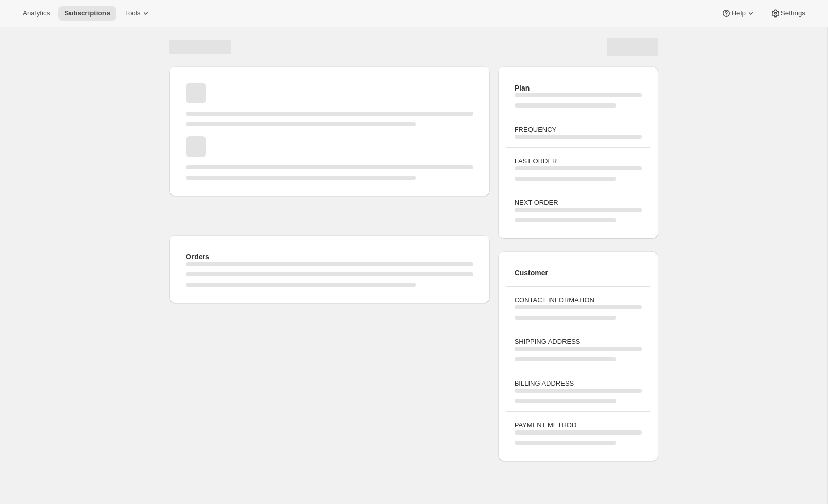 The width and height of the screenshot is (828, 504). Describe the element at coordinates (578, 130) in the screenshot. I see `h3: FREQUENCY` at that location.